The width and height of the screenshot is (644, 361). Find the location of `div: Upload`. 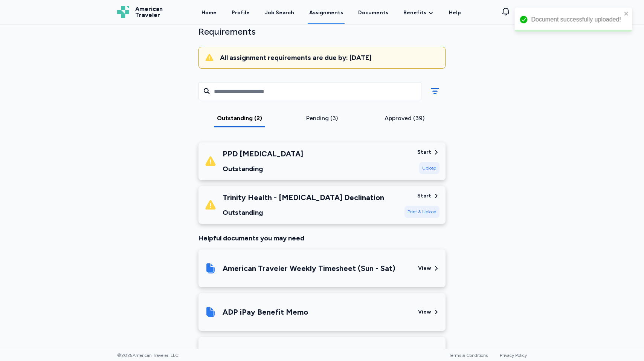

div: Upload is located at coordinates (429, 168).